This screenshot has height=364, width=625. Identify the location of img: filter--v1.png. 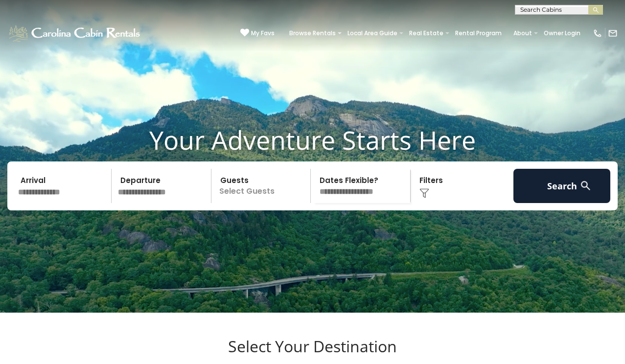
(425, 193).